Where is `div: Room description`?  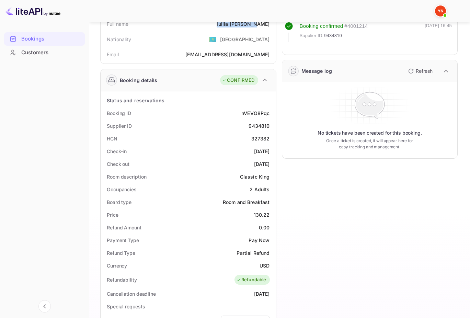 div: Room description is located at coordinates (126, 177).